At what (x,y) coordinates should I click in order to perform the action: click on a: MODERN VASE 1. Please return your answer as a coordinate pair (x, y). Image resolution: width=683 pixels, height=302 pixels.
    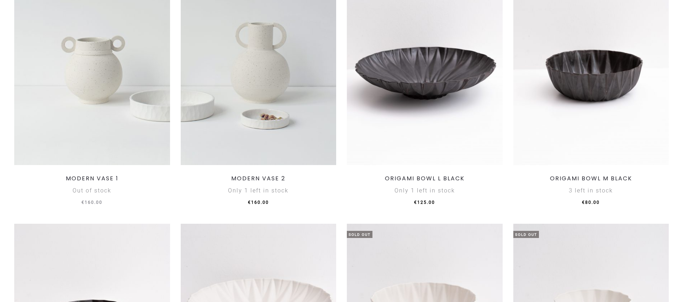
    Looking at the image, I should click on (92, 178).